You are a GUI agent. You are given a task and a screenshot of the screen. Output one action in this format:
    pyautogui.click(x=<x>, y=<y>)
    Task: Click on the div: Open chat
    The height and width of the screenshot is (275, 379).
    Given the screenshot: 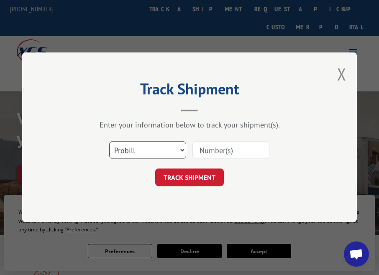 What is the action you would take?
    pyautogui.click(x=357, y=254)
    